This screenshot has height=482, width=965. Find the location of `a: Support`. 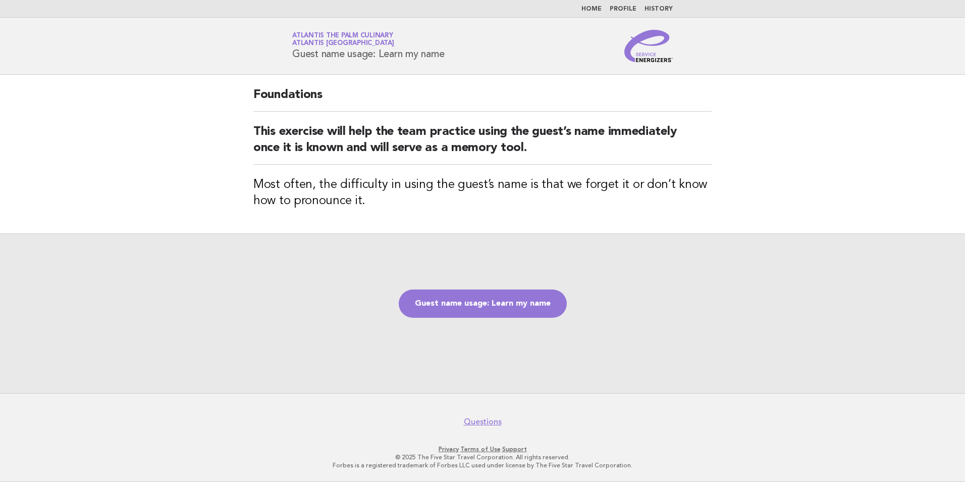

a: Support is located at coordinates (514, 449).